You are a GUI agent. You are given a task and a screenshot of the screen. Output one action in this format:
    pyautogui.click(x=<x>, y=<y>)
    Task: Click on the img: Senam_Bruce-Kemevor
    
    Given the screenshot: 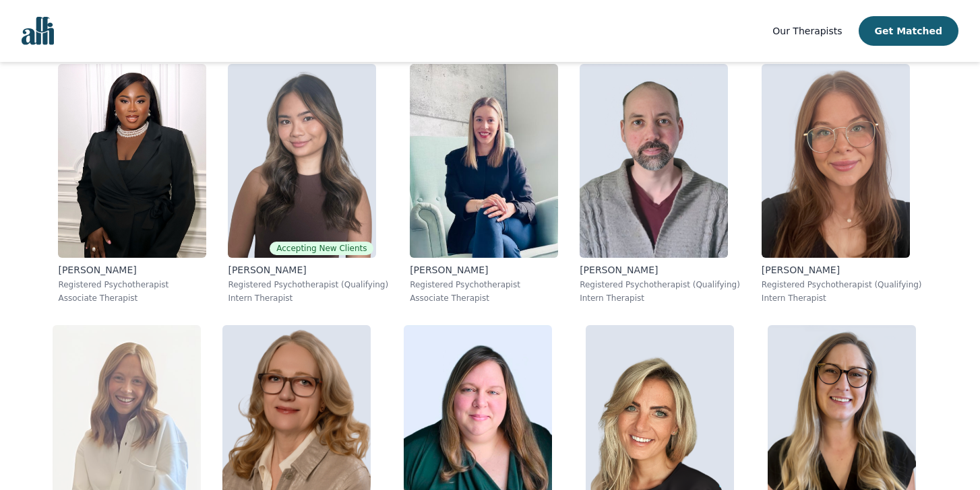 What is the action you would take?
    pyautogui.click(x=132, y=161)
    